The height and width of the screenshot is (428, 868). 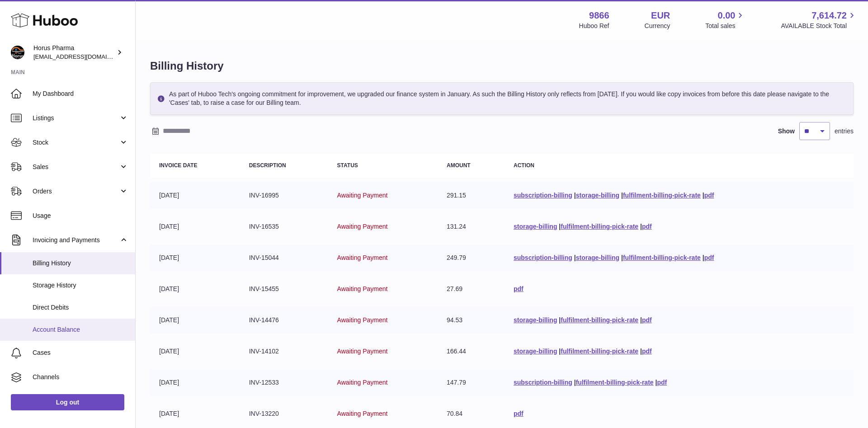 What do you see at coordinates (67, 402) in the screenshot?
I see `a: Log out` at bounding box center [67, 402].